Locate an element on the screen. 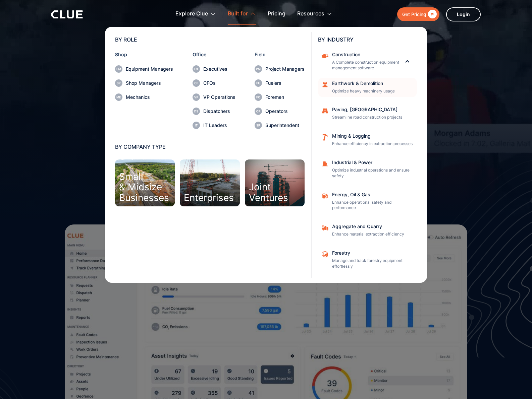 The image size is (532, 399). a: Dispatchers is located at coordinates (214, 111).